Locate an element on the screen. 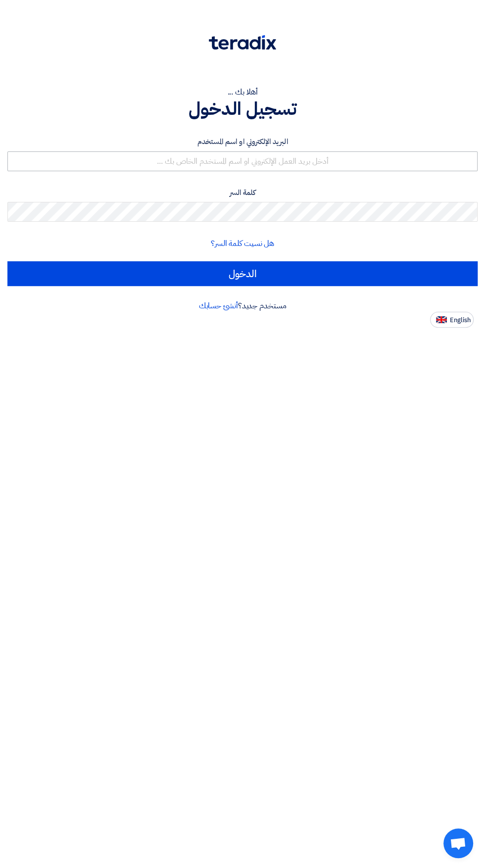 The image size is (485, 868). label: كلمة السر is located at coordinates (242, 193).